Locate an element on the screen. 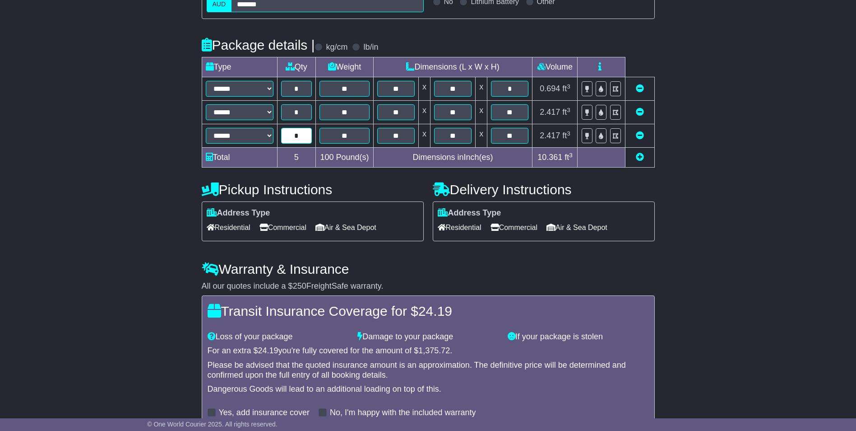 The height and width of the screenshot is (431, 856). div: Damage to your package is located at coordinates (428, 337).